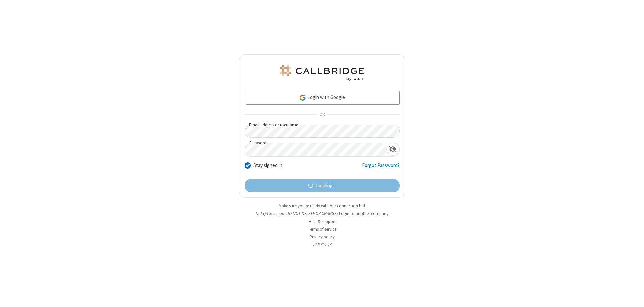 Image resolution: width=644 pixels, height=307 pixels. Describe the element at coordinates (381, 168) in the screenshot. I see `a: Forgot Password?` at that location.